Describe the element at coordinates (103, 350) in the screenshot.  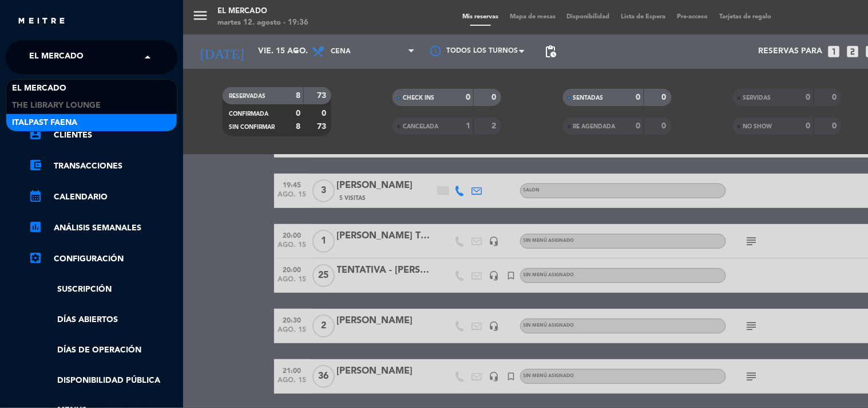
I see `a: Días de Operación` at that location.